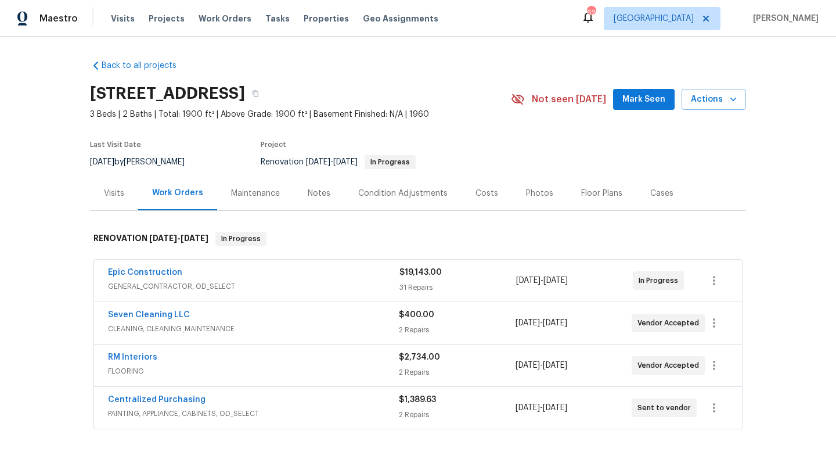 The image size is (836, 452). I want to click on div: Work Orders, so click(178, 193).